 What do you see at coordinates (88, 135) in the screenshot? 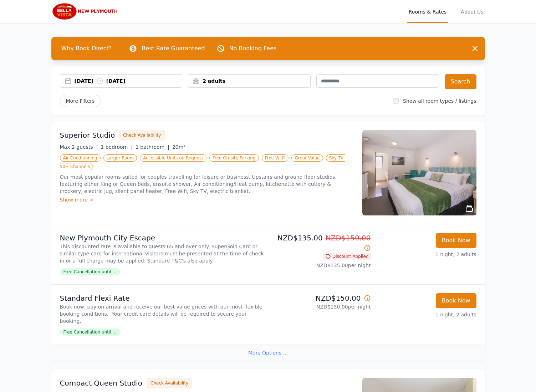
I see `h3: Superior Studio` at bounding box center [88, 135].